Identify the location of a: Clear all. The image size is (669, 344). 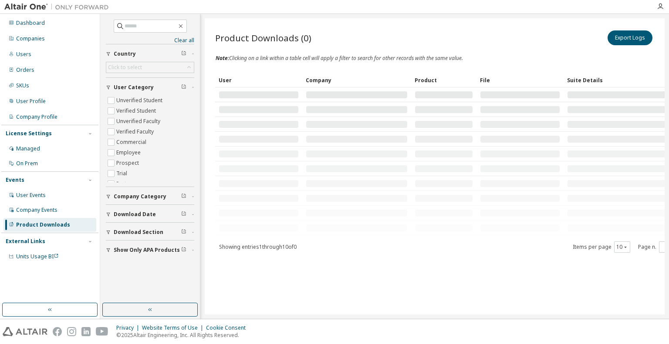
(150, 40).